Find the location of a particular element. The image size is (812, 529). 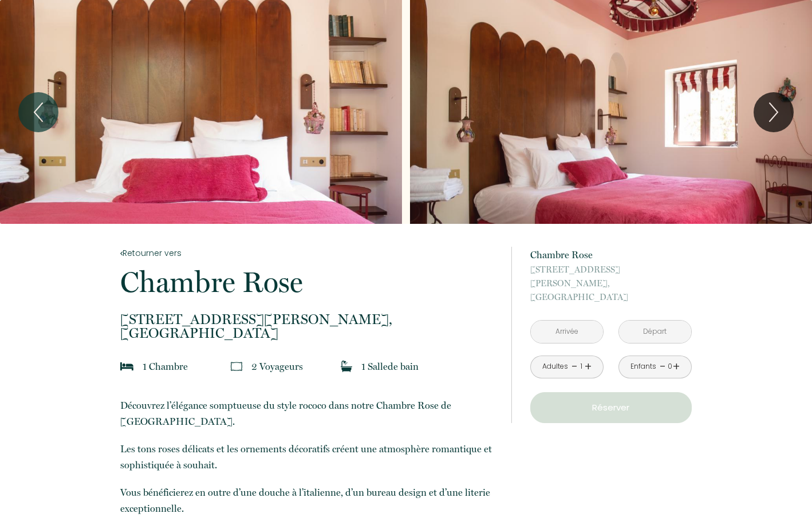

span: s is located at coordinates (301, 367).